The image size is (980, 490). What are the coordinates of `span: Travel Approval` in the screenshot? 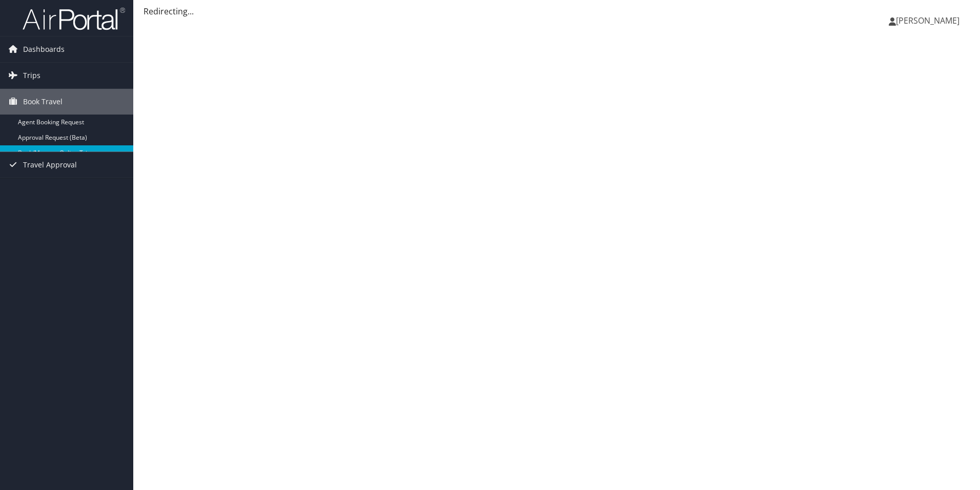 It's located at (50, 165).